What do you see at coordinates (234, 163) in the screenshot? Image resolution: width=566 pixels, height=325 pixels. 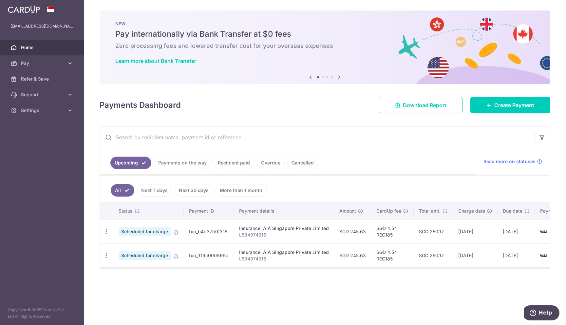 I see `a: Recipient paid` at bounding box center [234, 163].